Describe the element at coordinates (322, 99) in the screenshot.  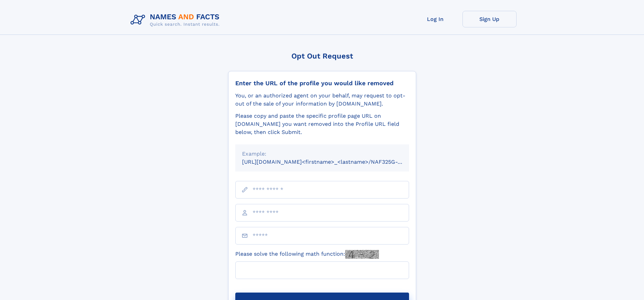
I see `div: You, or an authorized agent on your behalf, may request to opt-out of the sale of your informatio...` at that location.